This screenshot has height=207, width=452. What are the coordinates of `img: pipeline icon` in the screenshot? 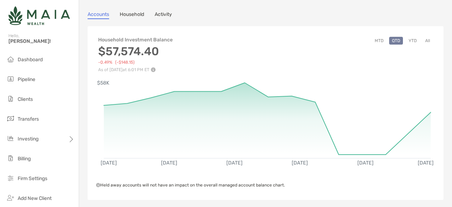 It's located at (11, 79).